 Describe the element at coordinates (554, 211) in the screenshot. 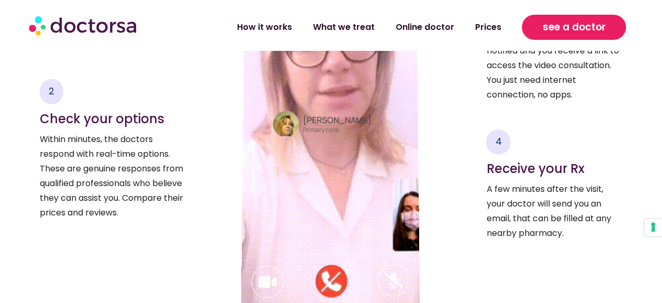

I see `p: A few minutes after the visit, your doctor will send you an email, that can be filled at any near...` at that location.